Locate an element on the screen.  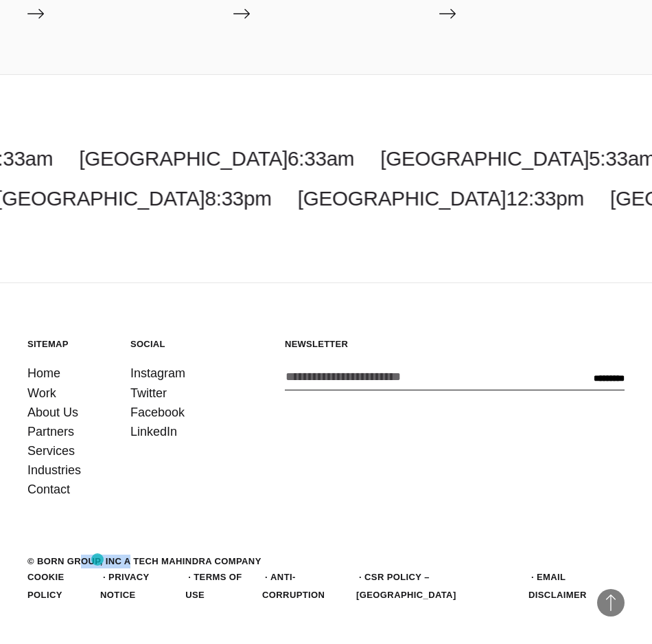
span: 12:33pm is located at coordinates (545, 198).